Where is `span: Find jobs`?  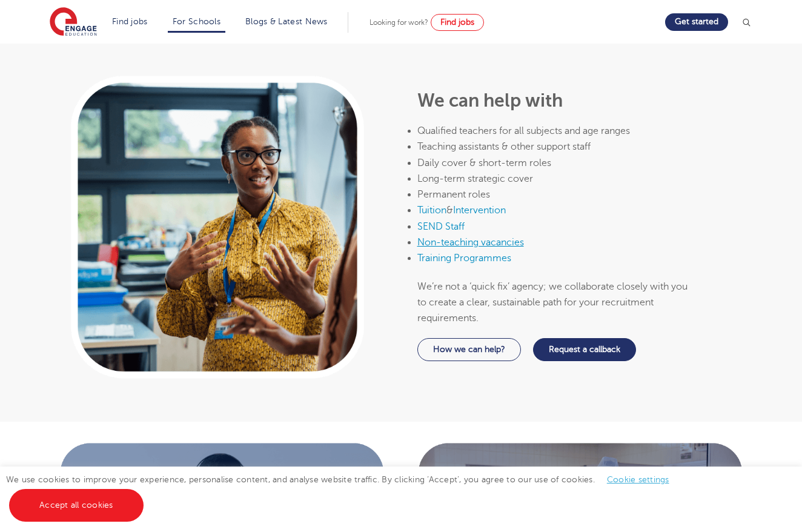 span: Find jobs is located at coordinates (457, 22).